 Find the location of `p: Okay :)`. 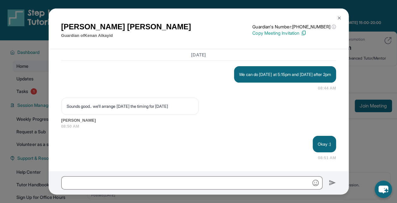

p: Okay :) is located at coordinates (324, 144).